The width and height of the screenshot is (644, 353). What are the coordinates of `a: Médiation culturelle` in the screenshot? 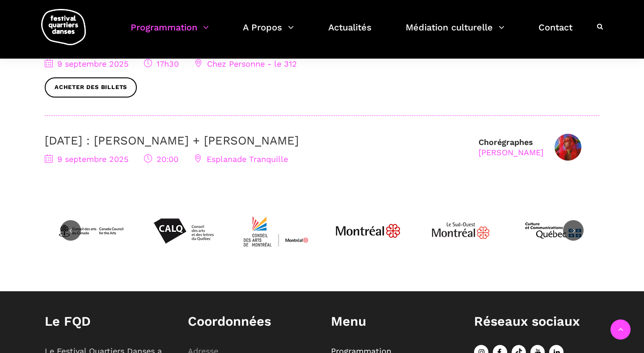 It's located at (455, 33).